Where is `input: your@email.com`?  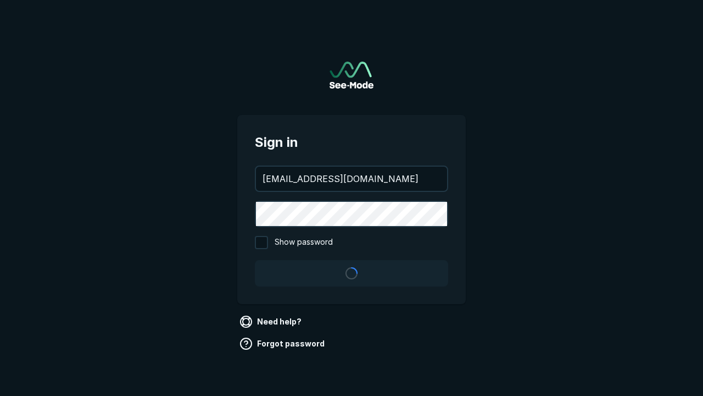 input: your@email.com is located at coordinates (352, 179).